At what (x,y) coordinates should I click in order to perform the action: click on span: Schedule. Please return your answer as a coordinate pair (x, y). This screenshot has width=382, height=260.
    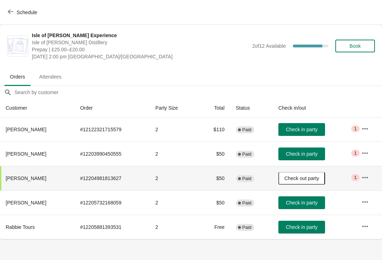
    Looking at the image, I should click on (27, 12).